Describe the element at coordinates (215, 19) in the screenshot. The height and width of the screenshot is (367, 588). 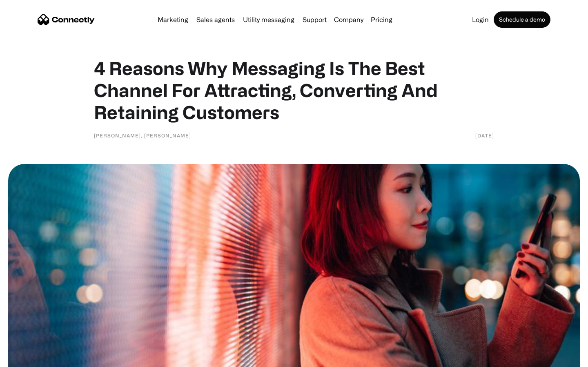
I see `a: Sales agents` at that location.